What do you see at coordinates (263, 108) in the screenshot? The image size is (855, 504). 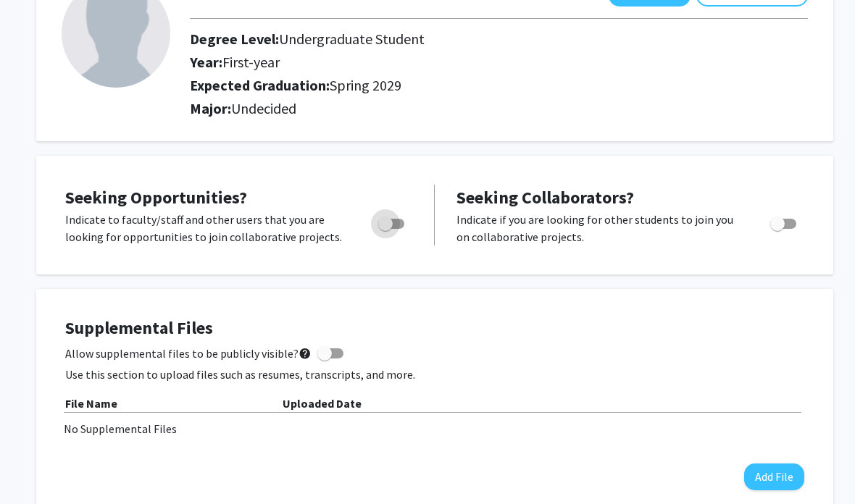 I see `span: Undecided` at bounding box center [263, 108].